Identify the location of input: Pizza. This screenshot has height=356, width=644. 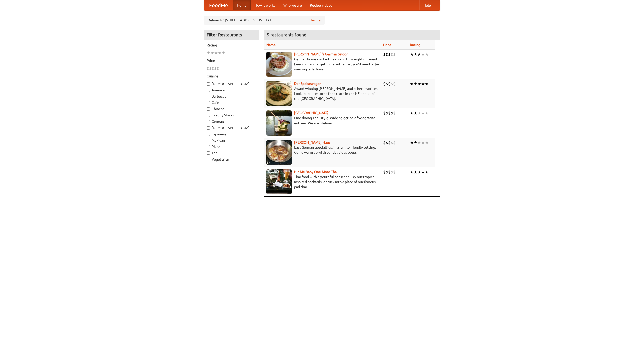
(208, 147).